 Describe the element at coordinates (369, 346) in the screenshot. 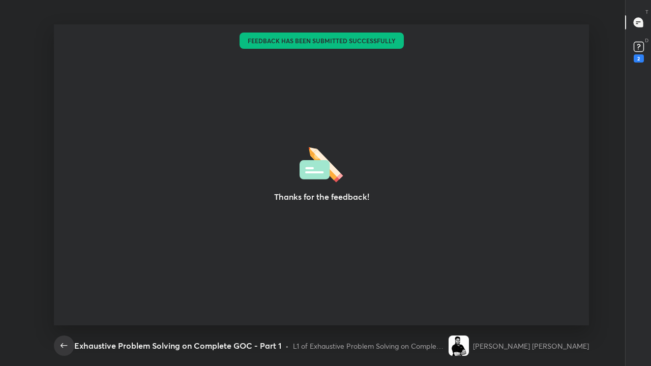

I see `div: L1 of Exhaustive Problem Solving on Complete GOC : JEE Main & Advanced 2026` at that location.